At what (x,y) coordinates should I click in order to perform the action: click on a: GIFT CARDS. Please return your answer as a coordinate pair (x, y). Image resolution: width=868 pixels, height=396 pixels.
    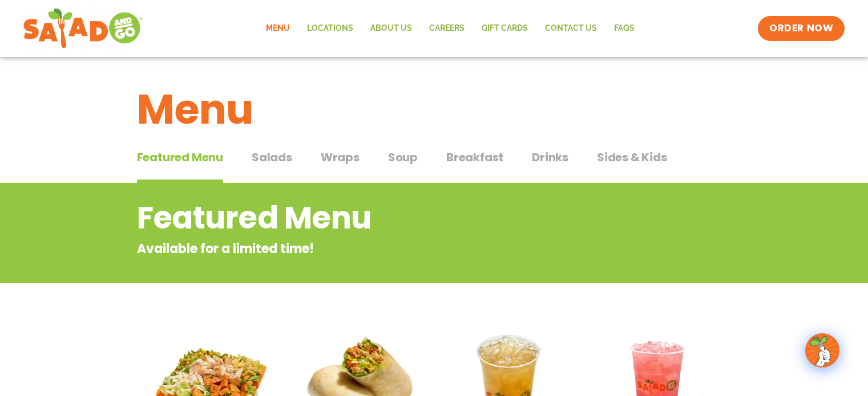
    Looking at the image, I should click on (504, 29).